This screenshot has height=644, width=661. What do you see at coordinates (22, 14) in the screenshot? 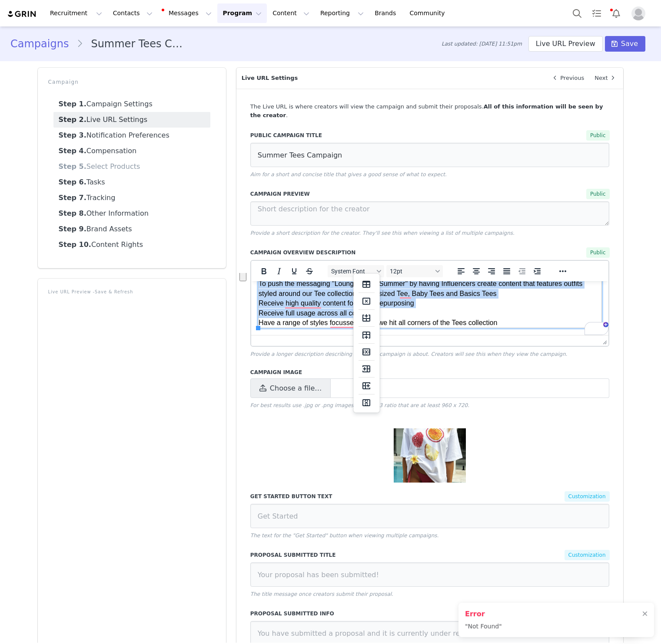
I see `a: grin logo` at bounding box center [22, 14].